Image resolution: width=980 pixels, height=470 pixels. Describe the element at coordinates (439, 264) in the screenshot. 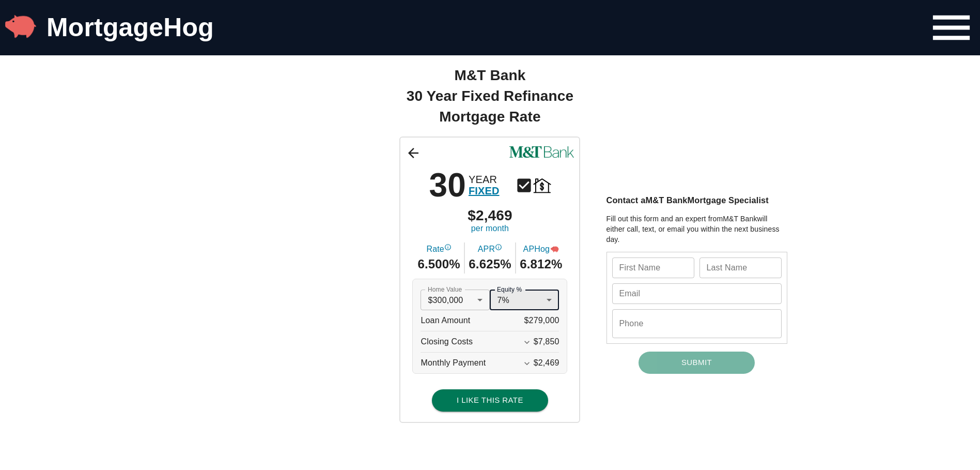

I see `span: 6.500%` at that location.